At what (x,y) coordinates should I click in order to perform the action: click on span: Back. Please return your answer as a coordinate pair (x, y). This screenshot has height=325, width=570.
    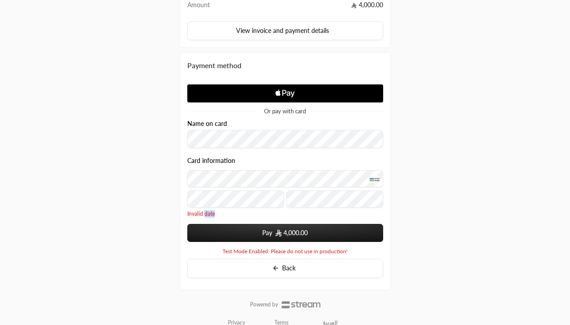
    Looking at the image, I should click on (289, 268).